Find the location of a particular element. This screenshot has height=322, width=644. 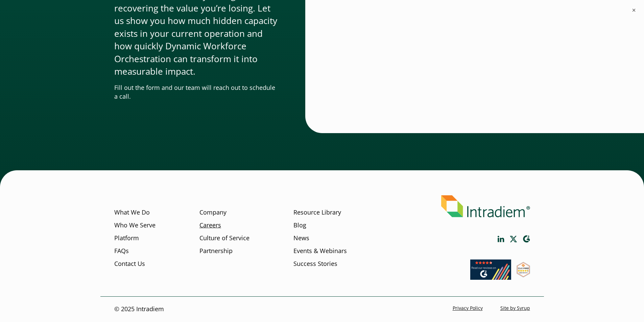

a: Contact Us is located at coordinates (130, 263).